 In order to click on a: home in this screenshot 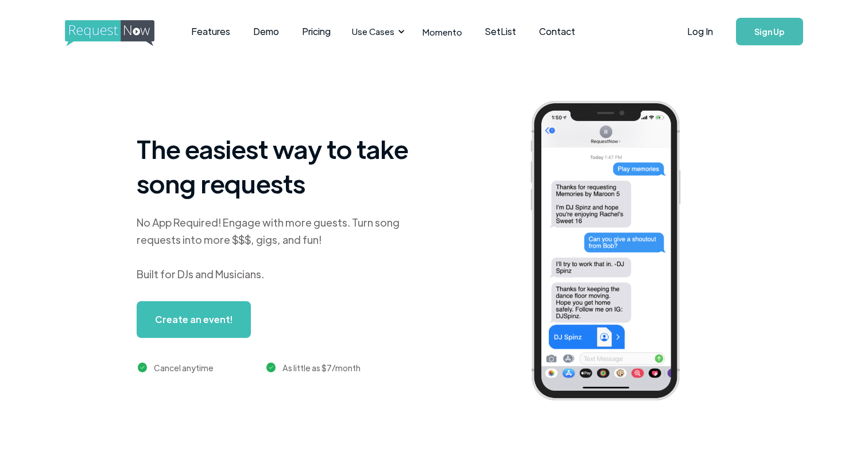, I will do `click(108, 32)`.